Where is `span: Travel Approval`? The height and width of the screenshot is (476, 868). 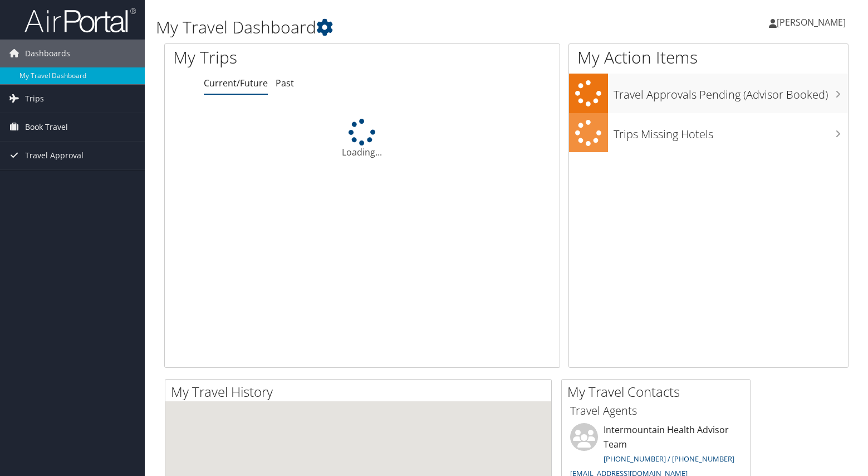
span: Travel Approval is located at coordinates (54, 155).